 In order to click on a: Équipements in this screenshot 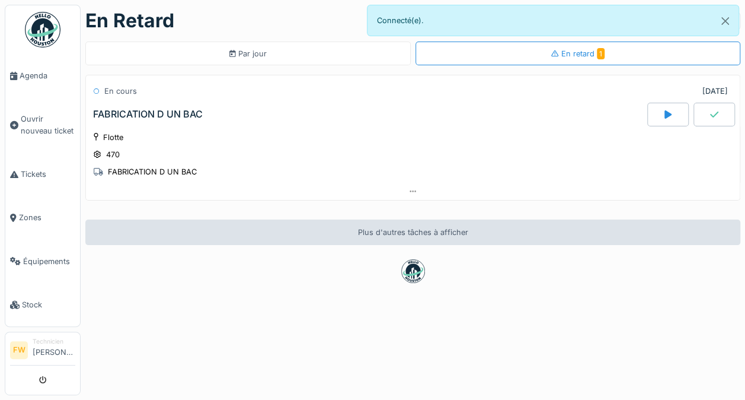, I will do `click(43, 261)`.